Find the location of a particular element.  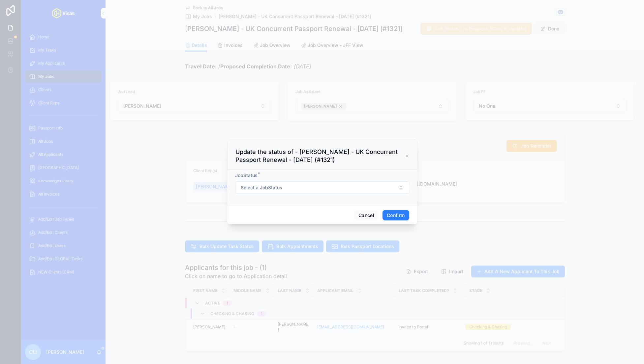

span: Select a JobStatus is located at coordinates (262, 187).